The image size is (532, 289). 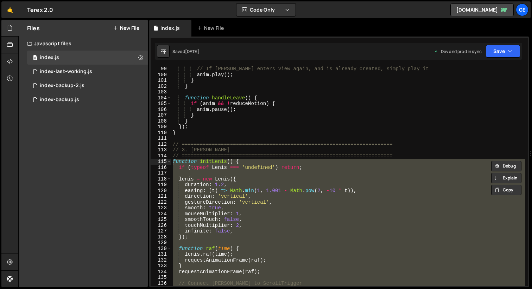 What do you see at coordinates (161, 115) in the screenshot?
I see `div: 107` at bounding box center [161, 115].